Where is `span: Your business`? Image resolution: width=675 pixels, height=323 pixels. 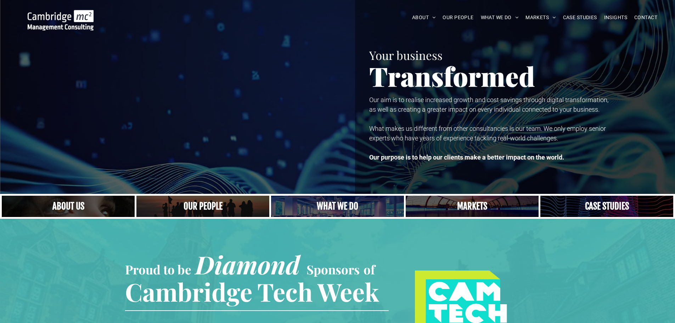
span: Your business is located at coordinates (406, 55).